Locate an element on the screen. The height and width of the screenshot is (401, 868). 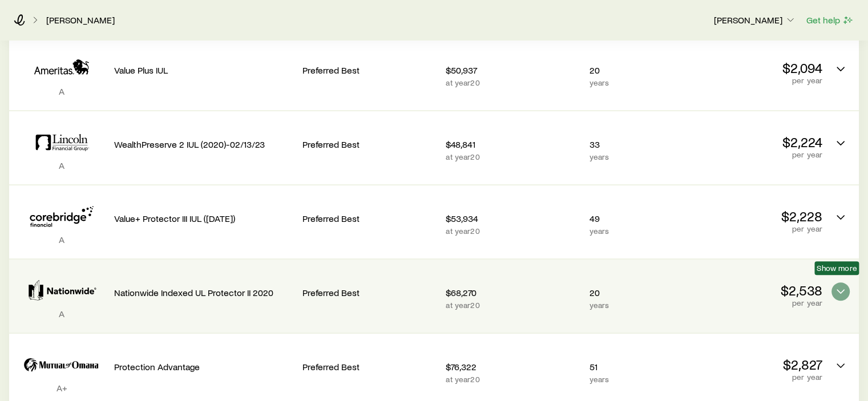
p: Value Plus IUL is located at coordinates (203, 70).